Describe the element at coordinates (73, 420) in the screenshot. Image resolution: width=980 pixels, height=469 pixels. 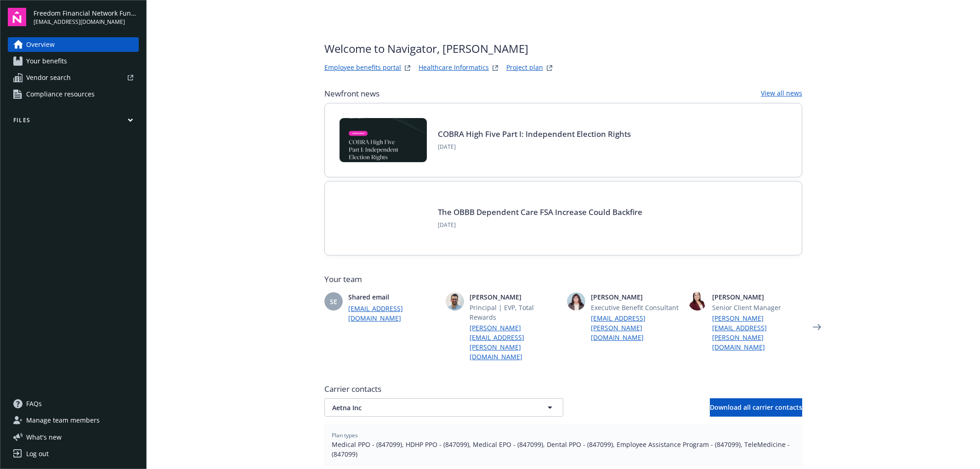
I see `a: Manage team members` at that location.